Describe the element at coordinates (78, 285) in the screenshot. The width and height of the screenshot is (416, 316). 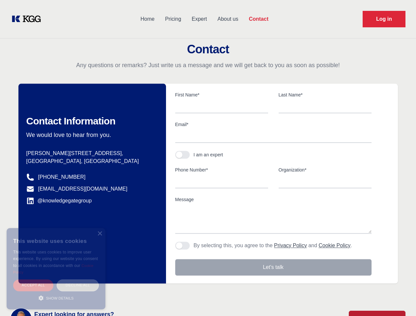
I see `div: Decline all` at that location.